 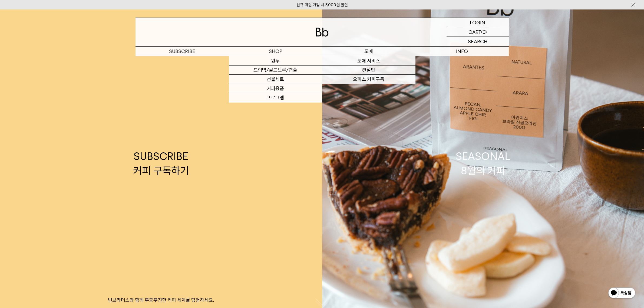 What do you see at coordinates (276, 80) in the screenshot?
I see `a: 선물세트` at bounding box center [276, 80].